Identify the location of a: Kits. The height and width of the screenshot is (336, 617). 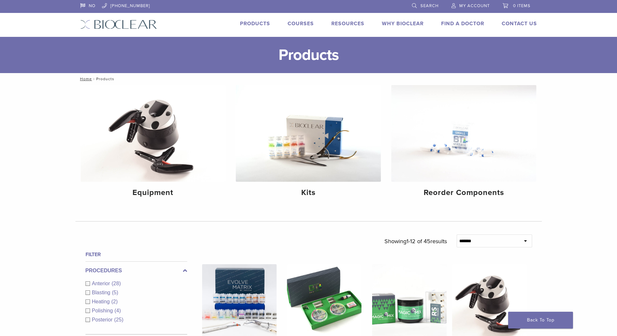
(308, 144).